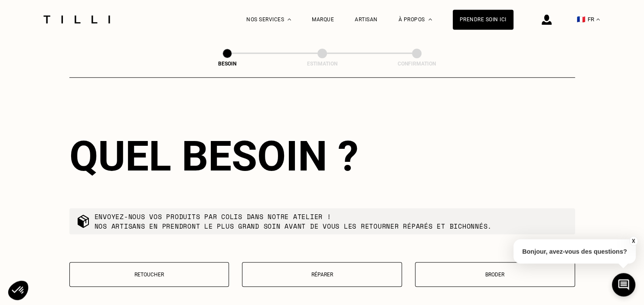 This screenshot has width=644, height=305. Describe the element at coordinates (598, 19) in the screenshot. I see `img: menu déroulant` at that location.